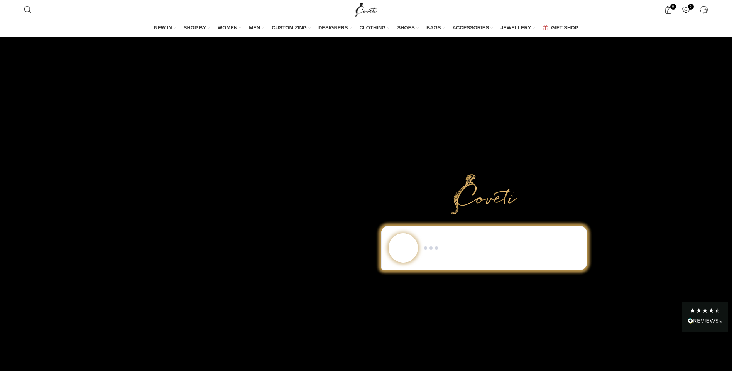 The height and width of the screenshot is (371, 732). Describe the element at coordinates (434, 28) in the screenshot. I see `span: BAGS` at that location.